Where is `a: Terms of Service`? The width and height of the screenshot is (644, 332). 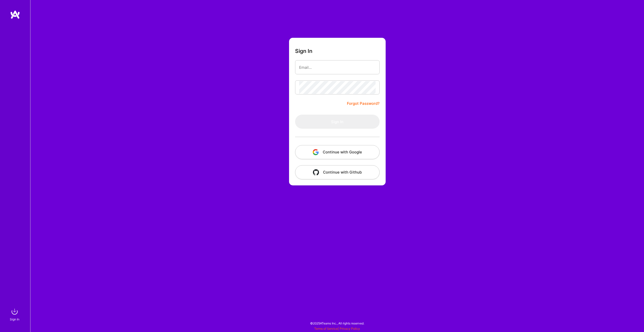
a: Terms of Service is located at coordinates (326, 328).